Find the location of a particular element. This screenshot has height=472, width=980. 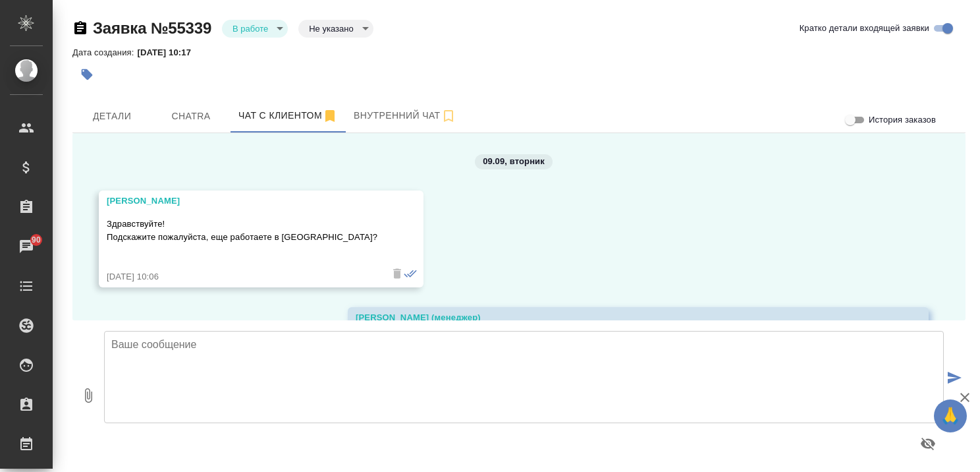

span: История заказов is located at coordinates (902, 120).